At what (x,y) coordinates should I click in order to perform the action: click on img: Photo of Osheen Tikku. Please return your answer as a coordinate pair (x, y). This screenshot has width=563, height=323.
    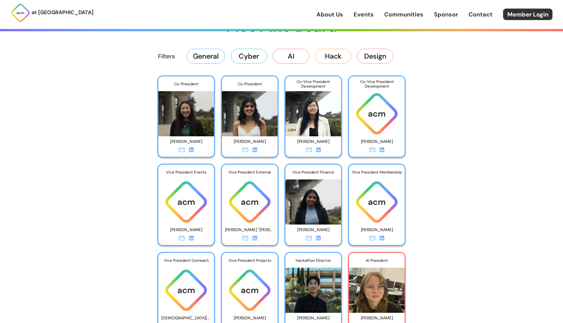
    Looking at the image, I should click on (249, 111).